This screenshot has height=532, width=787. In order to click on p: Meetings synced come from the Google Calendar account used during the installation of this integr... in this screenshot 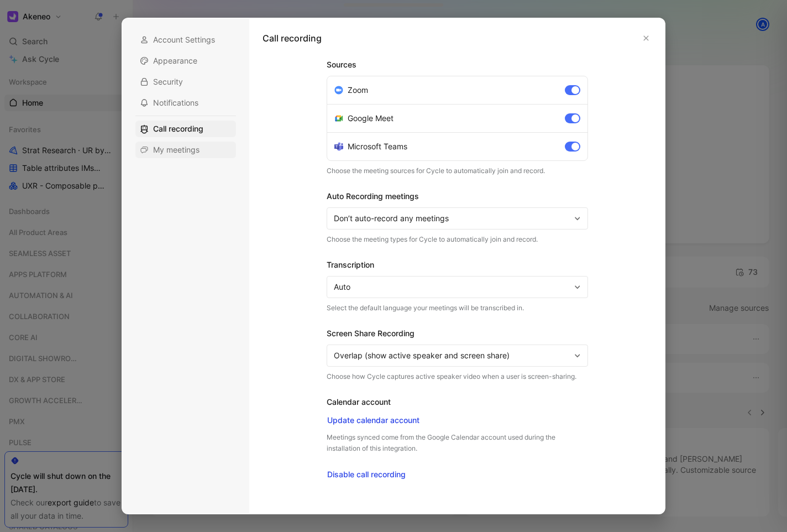, I will do `click(457, 443)`.